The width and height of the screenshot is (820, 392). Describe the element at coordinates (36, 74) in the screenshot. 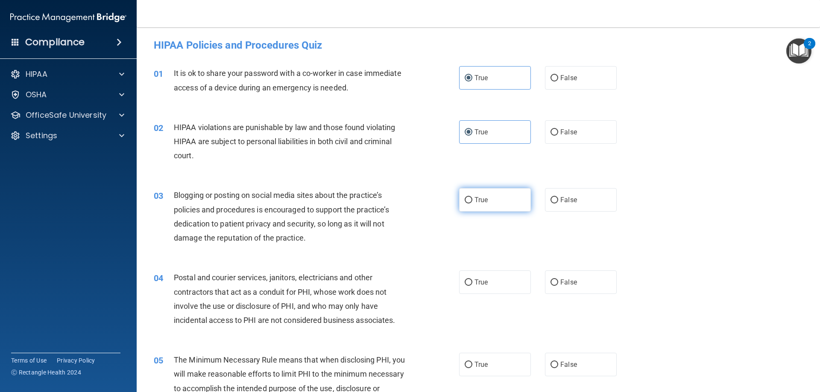

I see `p: HIPAA` at that location.